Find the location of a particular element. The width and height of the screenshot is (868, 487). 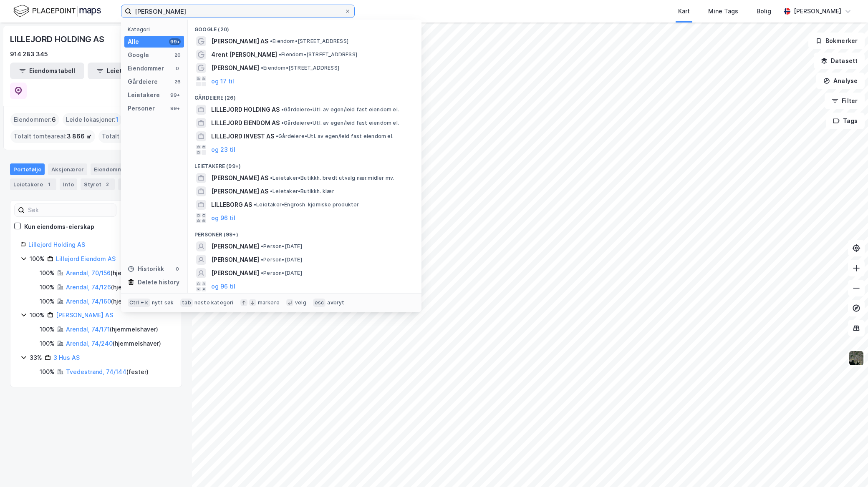

div: Leietakere (99+) is located at coordinates (304, 164).